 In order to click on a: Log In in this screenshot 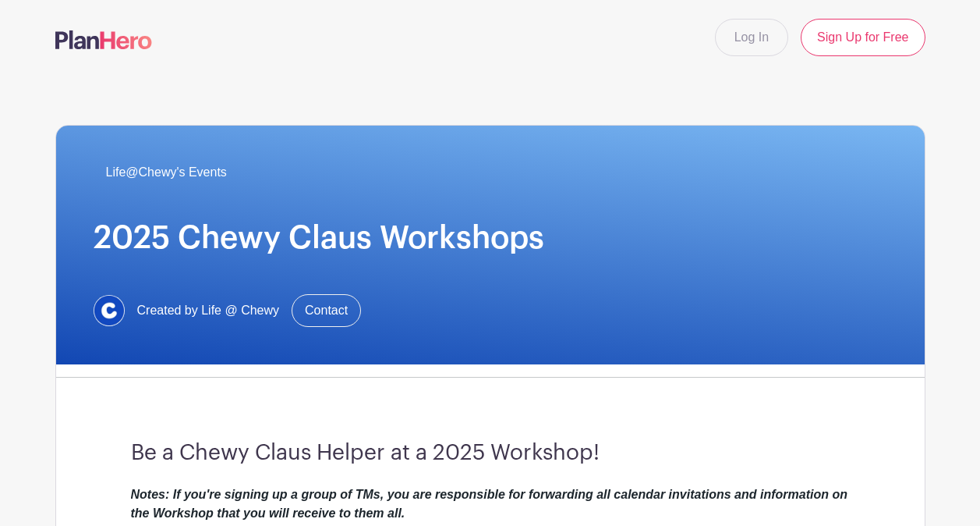, I will do `click(752, 38)`.